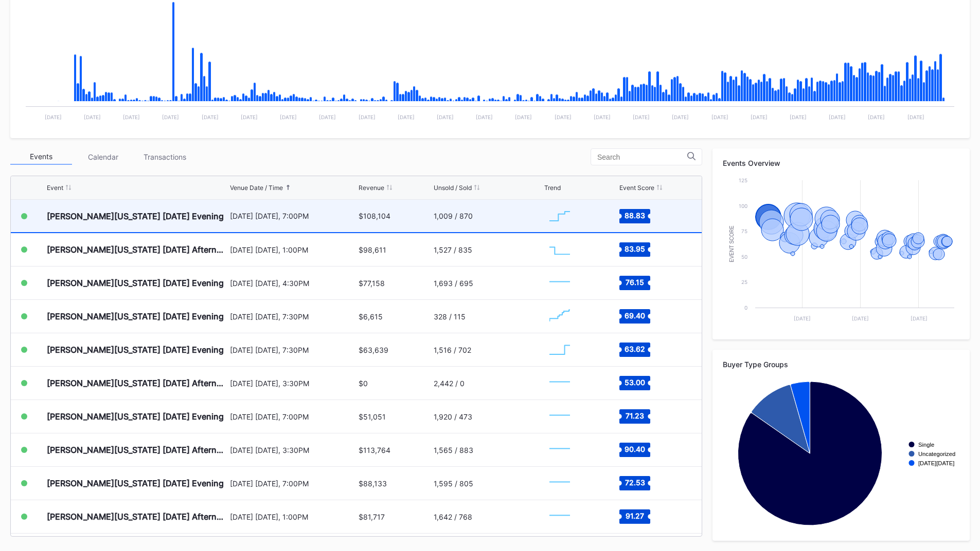 Image resolution: width=980 pixels, height=551 pixels. I want to click on div: 1,009 / 870, so click(453, 216).